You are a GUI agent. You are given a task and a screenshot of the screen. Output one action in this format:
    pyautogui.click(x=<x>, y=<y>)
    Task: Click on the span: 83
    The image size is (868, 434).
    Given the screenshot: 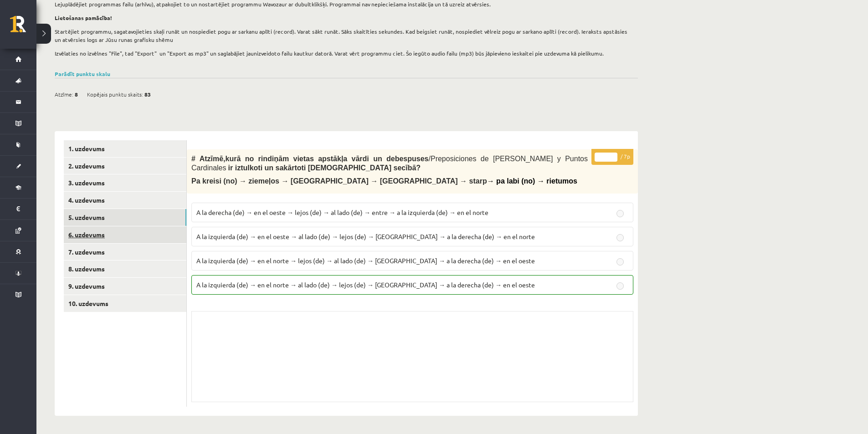 What is the action you would take?
    pyautogui.click(x=148, y=94)
    